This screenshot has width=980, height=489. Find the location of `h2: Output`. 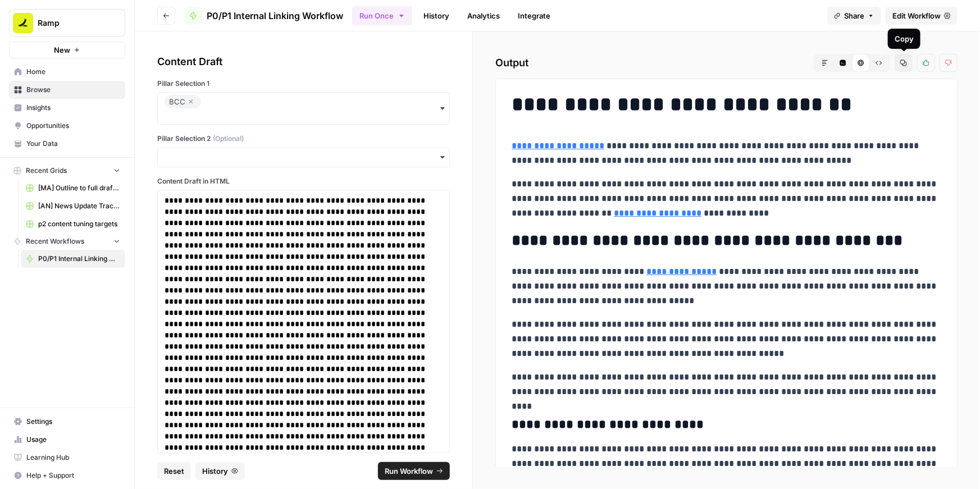

h2: Output is located at coordinates (727, 63).